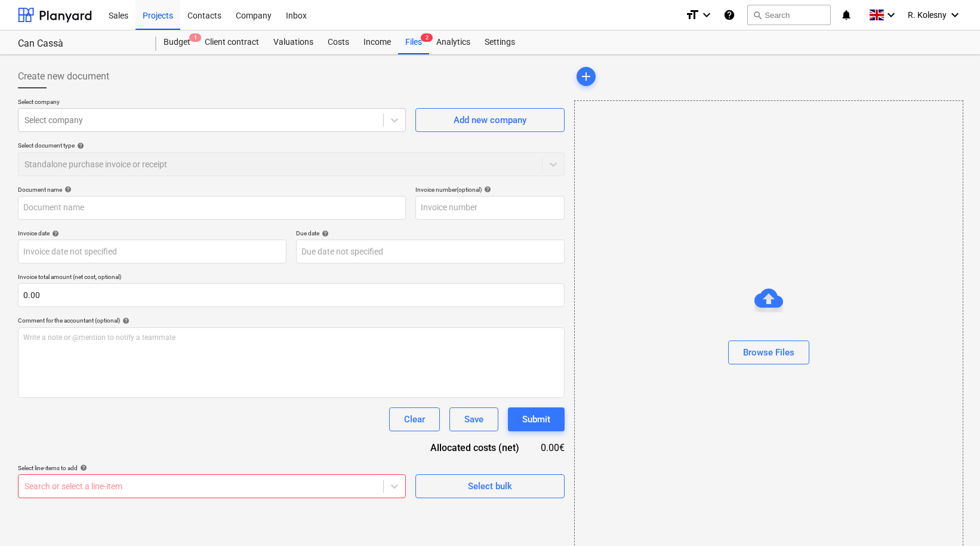  What do you see at coordinates (453, 42) in the screenshot?
I see `div: Analytics` at bounding box center [453, 42].